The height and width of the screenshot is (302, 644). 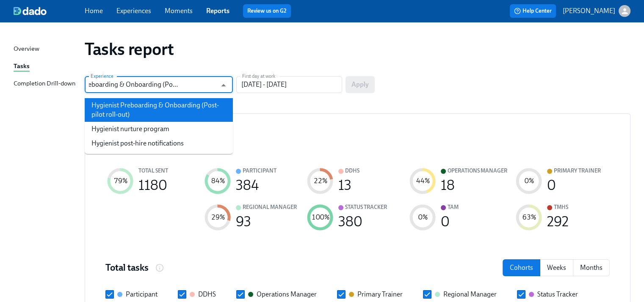 What do you see at coordinates (561, 207) in the screenshot?
I see `div: TMHS` at bounding box center [561, 207].